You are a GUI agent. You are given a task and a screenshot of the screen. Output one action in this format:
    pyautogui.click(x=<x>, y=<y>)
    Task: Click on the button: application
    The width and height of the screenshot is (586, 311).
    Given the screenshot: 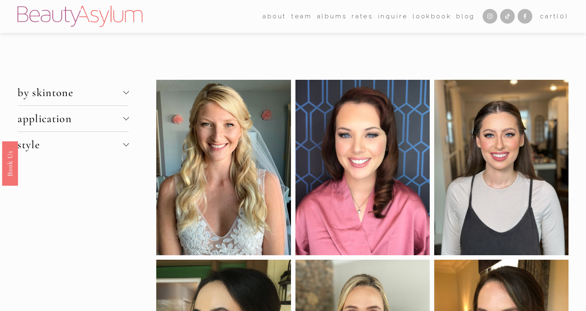 What is the action you would take?
    pyautogui.click(x=73, y=118)
    